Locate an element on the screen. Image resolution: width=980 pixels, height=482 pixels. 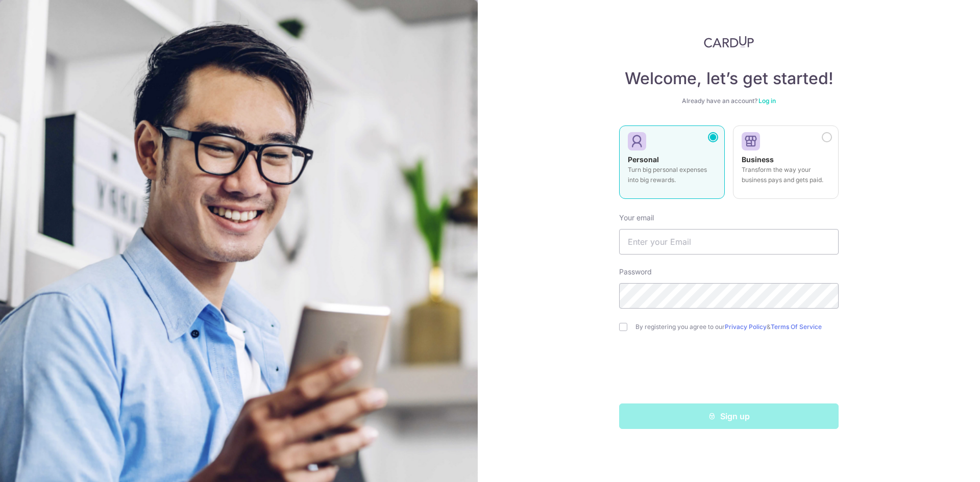
p: Turn big personal expenses into big rewards. is located at coordinates (672, 175).